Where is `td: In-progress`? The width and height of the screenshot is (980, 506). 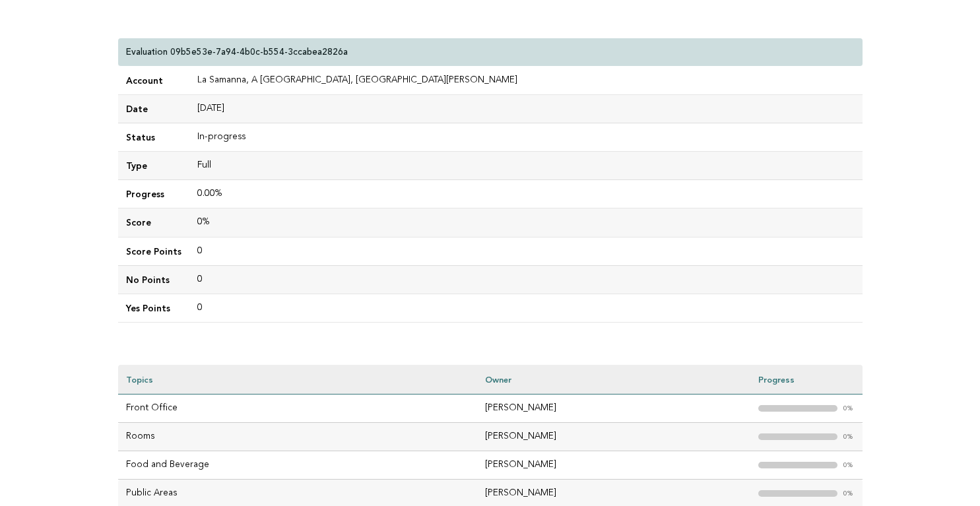 td: In-progress is located at coordinates (526, 137).